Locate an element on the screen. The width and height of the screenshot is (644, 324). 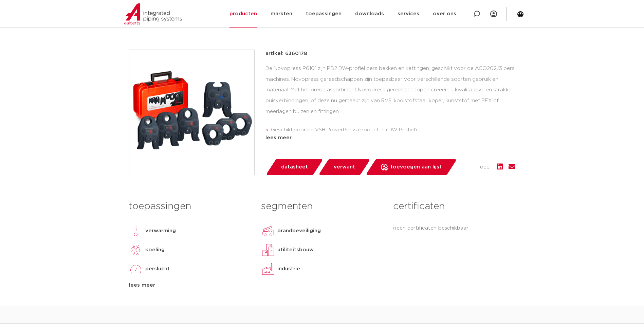
span: datasheet is located at coordinates (294, 167).